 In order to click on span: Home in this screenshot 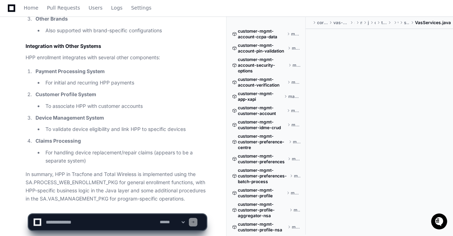, I will do `click(31, 8)`.